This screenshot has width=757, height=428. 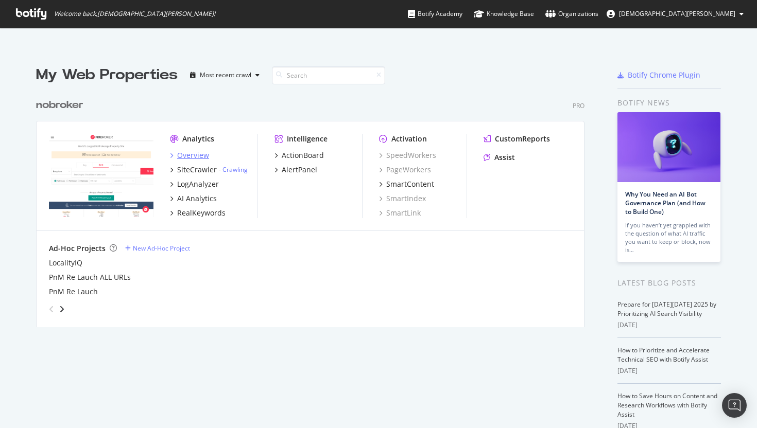 I want to click on a: RealKeywords, so click(x=198, y=213).